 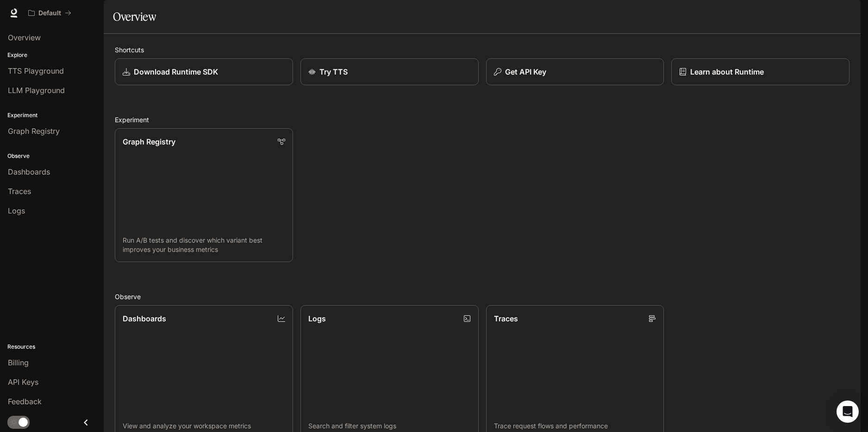 I want to click on p: Logs, so click(x=317, y=319).